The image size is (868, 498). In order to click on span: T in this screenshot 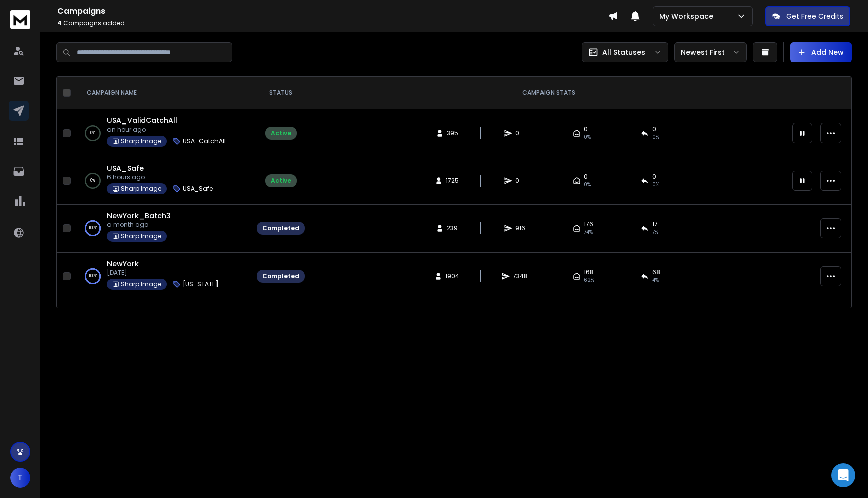, I will do `click(20, 478)`.